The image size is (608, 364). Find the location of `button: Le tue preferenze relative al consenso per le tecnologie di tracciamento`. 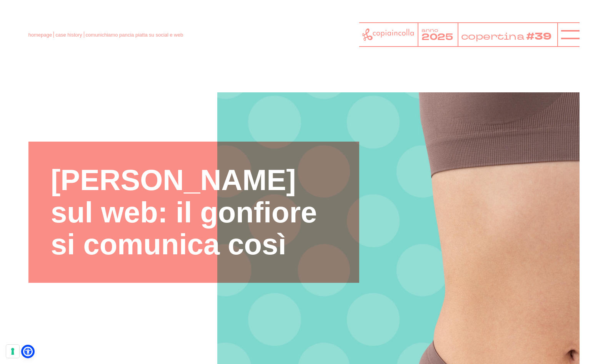

button: Le tue preferenze relative al consenso per le tecnologie di tracciamento is located at coordinates (13, 351).